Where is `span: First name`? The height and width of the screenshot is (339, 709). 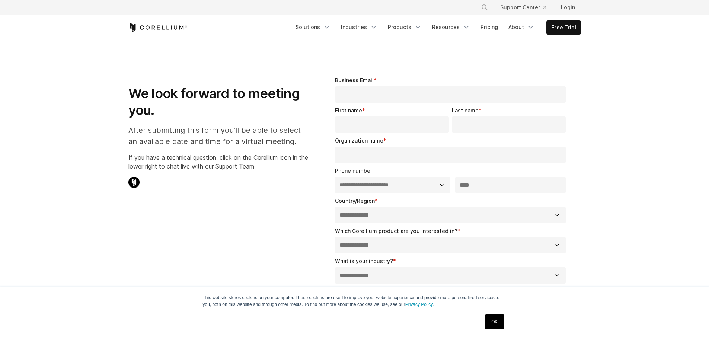 span: First name is located at coordinates (348, 110).